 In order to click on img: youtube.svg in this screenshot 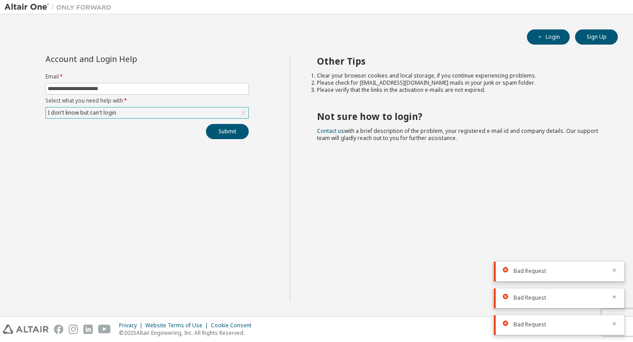, I will do `click(104, 329)`.